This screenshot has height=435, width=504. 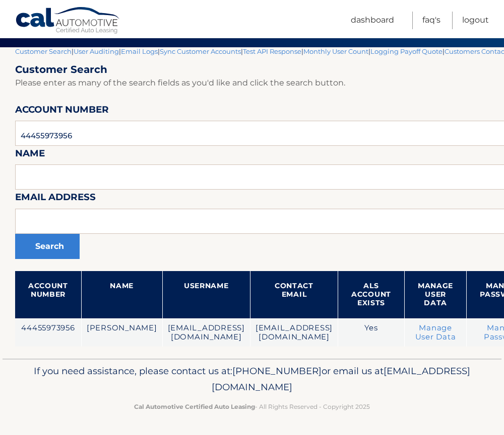 I want to click on a: Customer Search, so click(x=43, y=51).